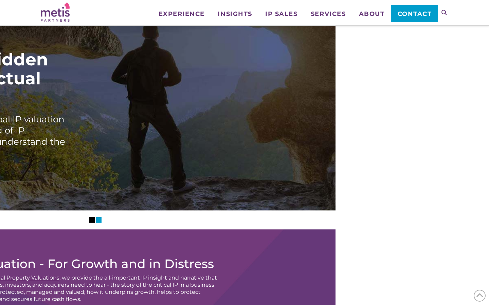  I want to click on span: Contact, so click(414, 14).